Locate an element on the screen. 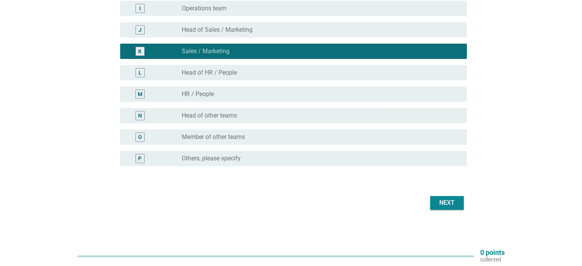 Image resolution: width=582 pixels, height=266 pixels. div: O is located at coordinates (140, 137).